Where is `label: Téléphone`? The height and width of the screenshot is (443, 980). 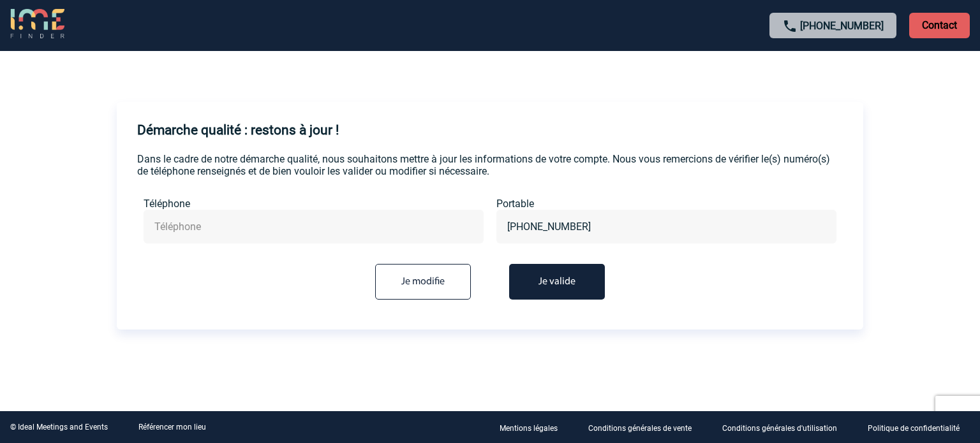 label: Téléphone is located at coordinates (313, 203).